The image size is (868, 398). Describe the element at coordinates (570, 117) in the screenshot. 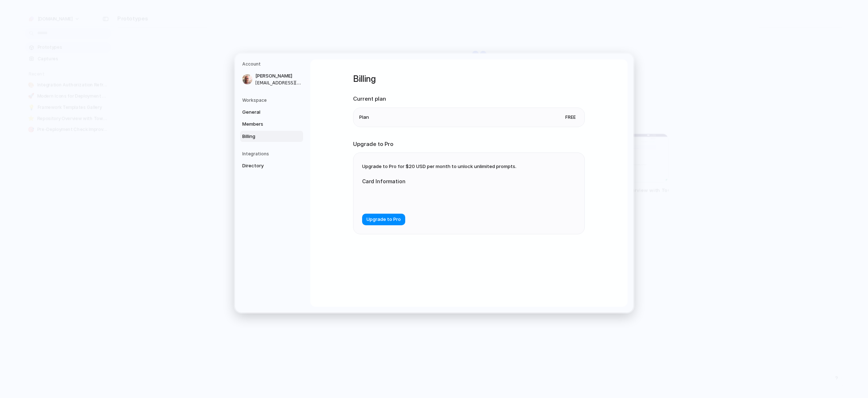

I see `span: Free` at that location.